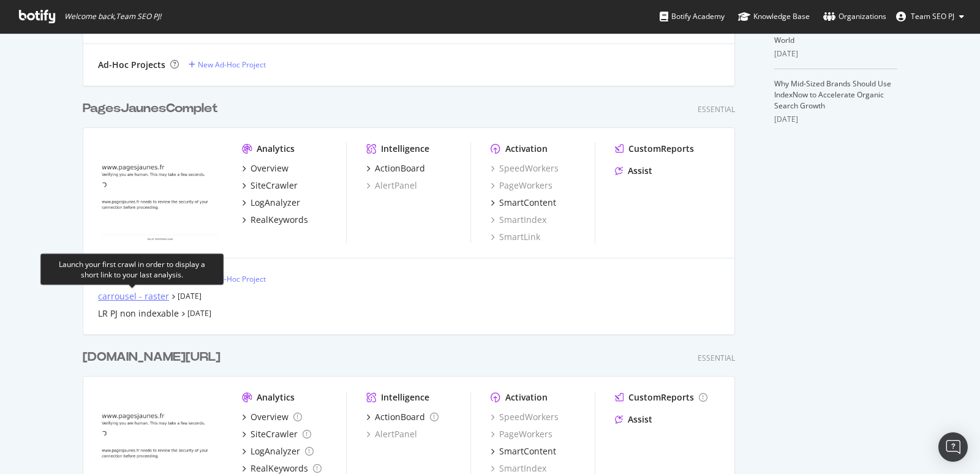 Image resolution: width=980 pixels, height=474 pixels. I want to click on div: Open Intercom Messenger, so click(953, 447).